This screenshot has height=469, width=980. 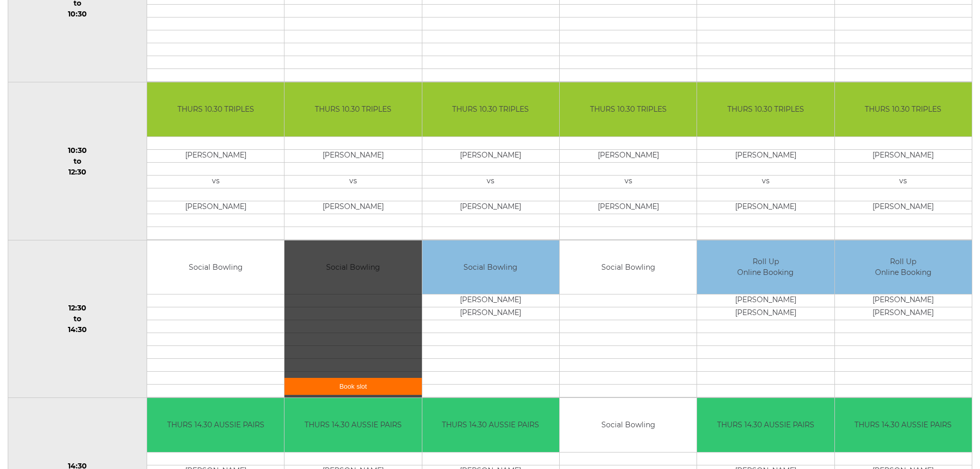 I want to click on td: 12:30 to 14:30, so click(x=78, y=318).